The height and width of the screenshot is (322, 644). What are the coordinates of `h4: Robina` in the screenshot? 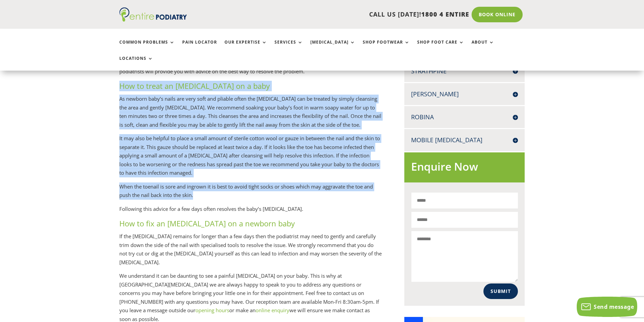 It's located at (465, 117).